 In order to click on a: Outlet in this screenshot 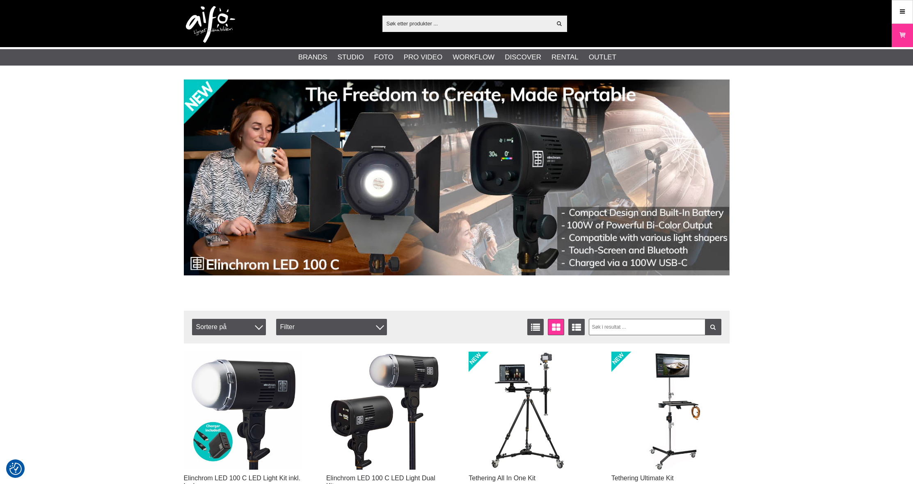, I will do `click(602, 57)`.